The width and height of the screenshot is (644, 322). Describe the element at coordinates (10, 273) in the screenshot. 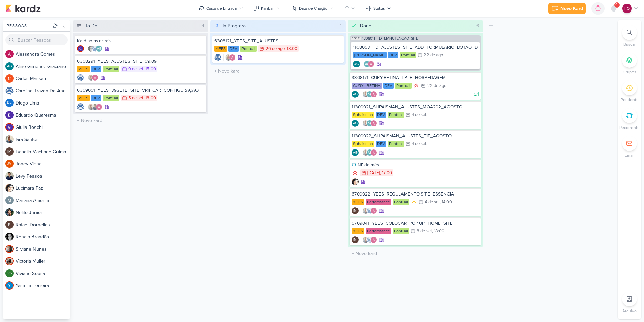

I see `p: VS` at that location.